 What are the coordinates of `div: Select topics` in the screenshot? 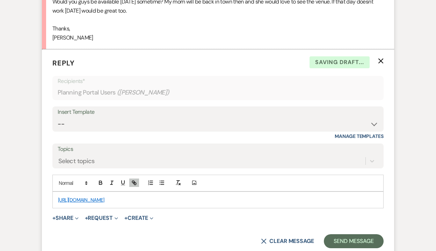 It's located at (77, 160).